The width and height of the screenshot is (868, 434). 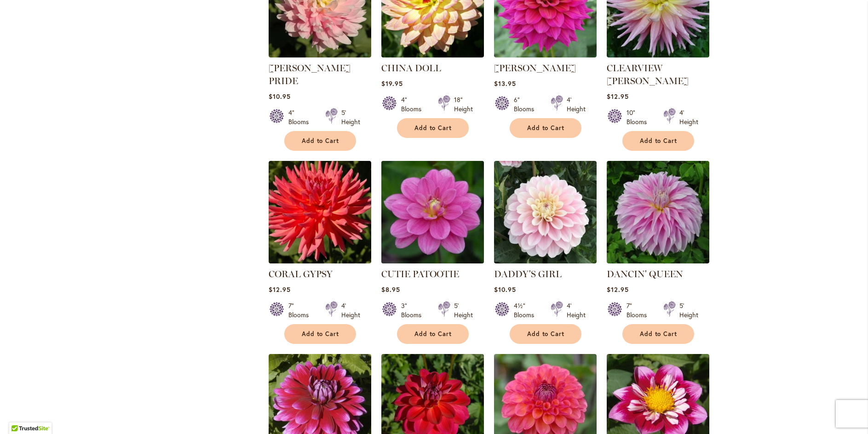 What do you see at coordinates (432, 212) in the screenshot?
I see `img: CUTIE PATOOTIE` at bounding box center [432, 212].